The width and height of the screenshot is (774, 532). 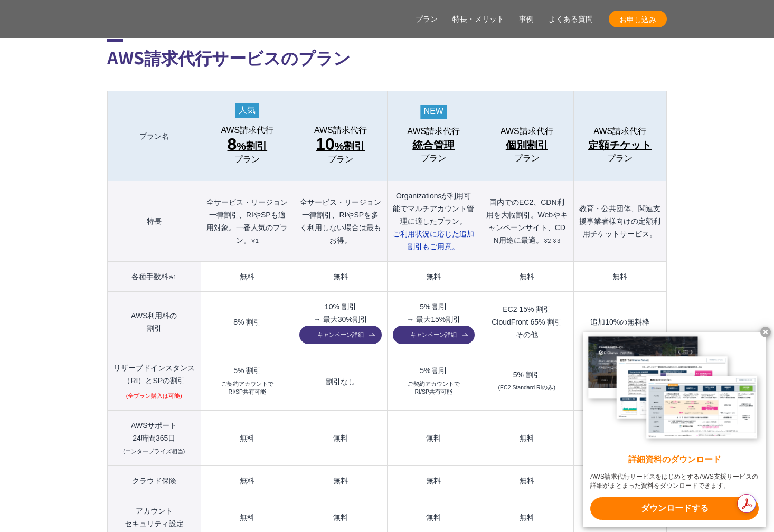 I want to click on span: 8, so click(x=233, y=144).